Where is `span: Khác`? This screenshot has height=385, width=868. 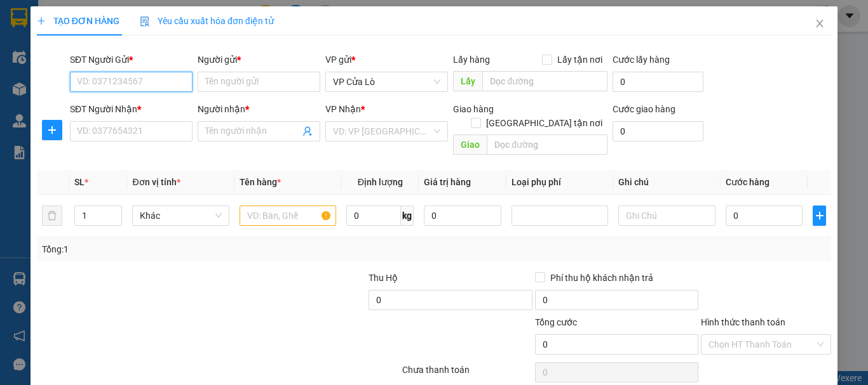
span: Khác is located at coordinates (181, 216).